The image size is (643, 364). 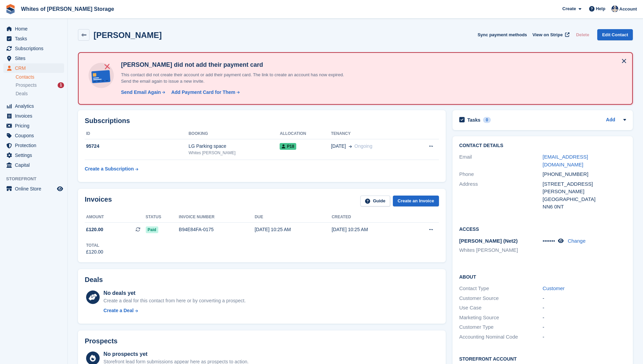 What do you see at coordinates (141, 92) in the screenshot?
I see `div: Send Email Again` at bounding box center [141, 92].